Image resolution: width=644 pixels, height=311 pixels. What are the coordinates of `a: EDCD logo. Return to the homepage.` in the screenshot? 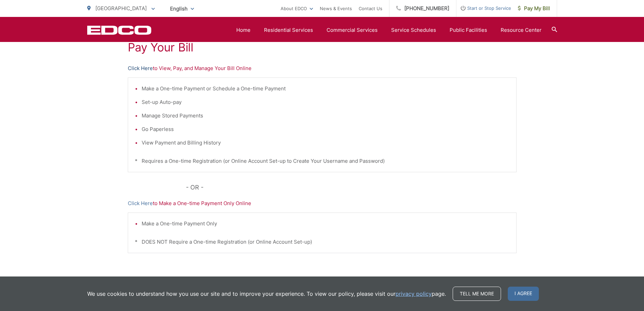 It's located at (120, 30).